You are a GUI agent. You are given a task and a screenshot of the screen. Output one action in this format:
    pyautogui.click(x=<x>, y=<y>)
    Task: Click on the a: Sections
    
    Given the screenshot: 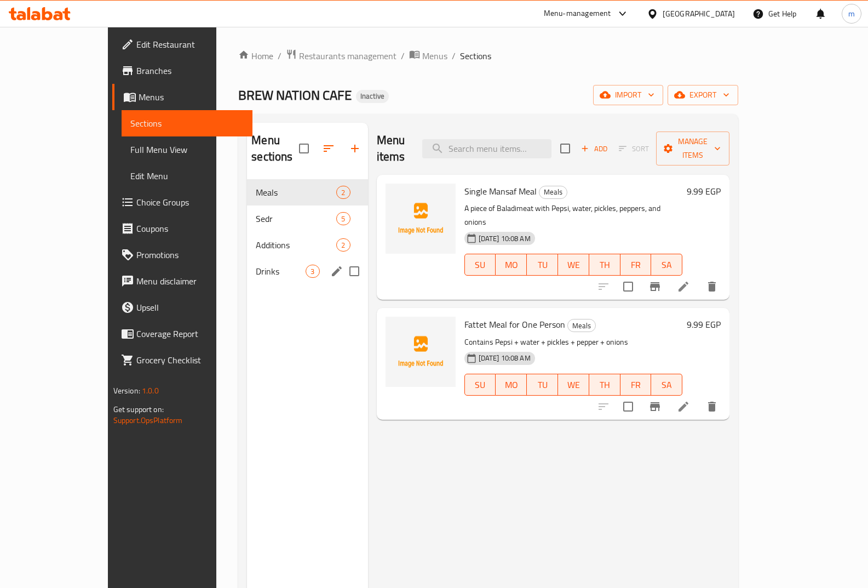 What is the action you would take?
    pyautogui.click(x=188, y=123)
    